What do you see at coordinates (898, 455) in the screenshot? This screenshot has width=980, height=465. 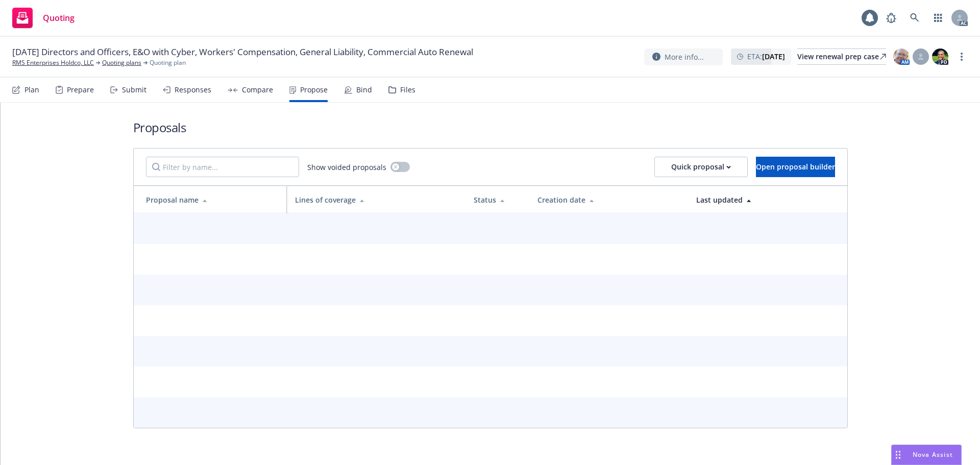 I see `div: Drag to move` at bounding box center [898, 455].